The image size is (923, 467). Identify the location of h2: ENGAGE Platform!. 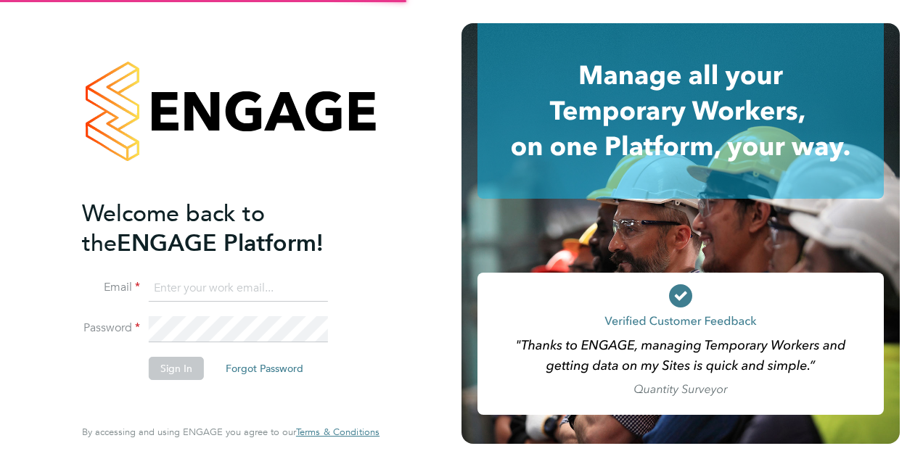
(224, 229).